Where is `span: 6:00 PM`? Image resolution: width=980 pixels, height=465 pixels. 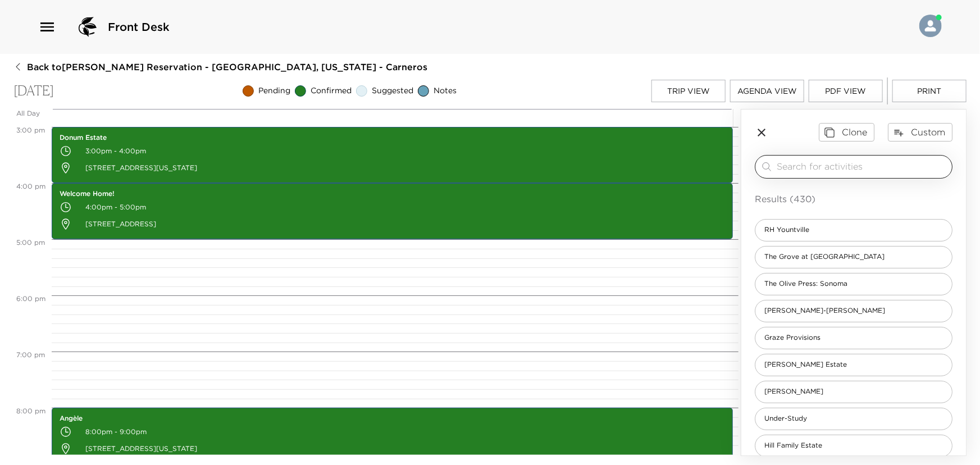 span: 6:00 PM is located at coordinates (31, 298).